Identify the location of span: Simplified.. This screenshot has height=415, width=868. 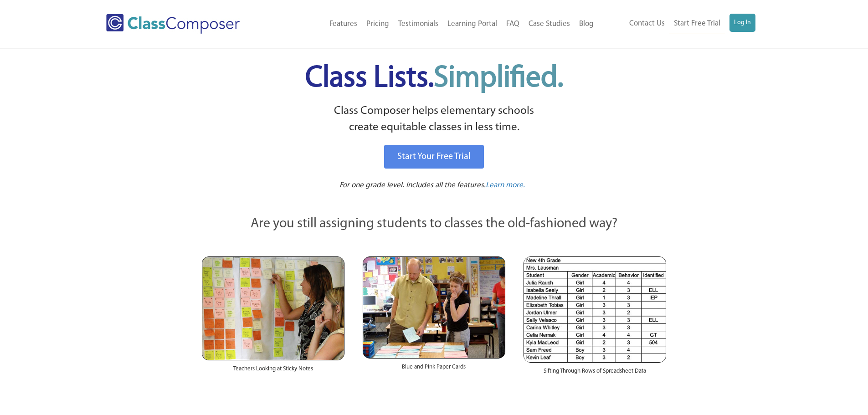
(499, 79).